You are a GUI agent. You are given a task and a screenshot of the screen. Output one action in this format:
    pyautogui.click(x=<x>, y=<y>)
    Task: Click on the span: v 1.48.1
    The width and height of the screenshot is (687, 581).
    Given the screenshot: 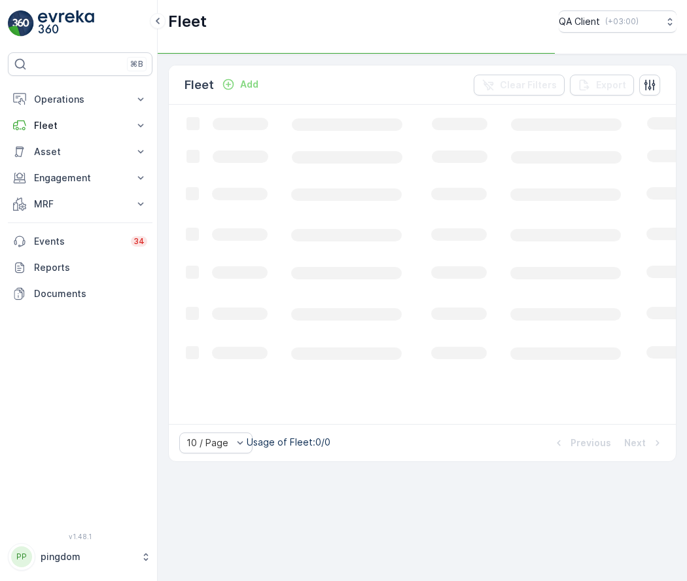 What is the action you would take?
    pyautogui.click(x=80, y=536)
    